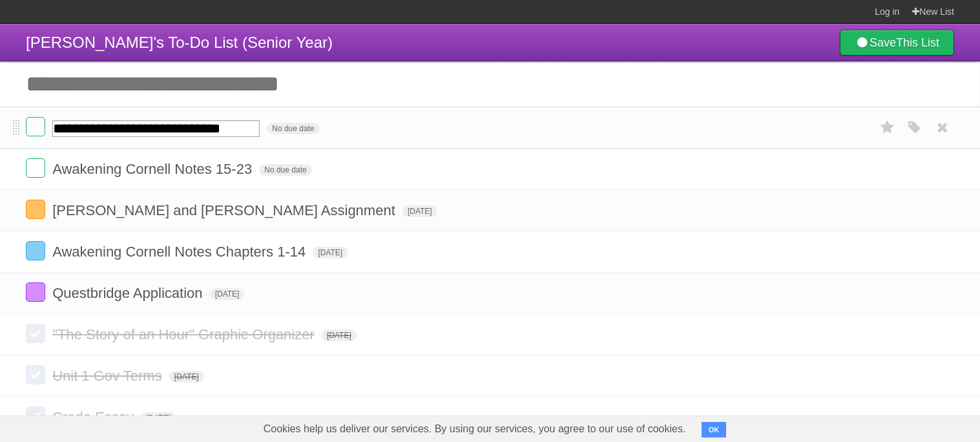 This screenshot has width=980, height=442. Describe the element at coordinates (95, 417) in the screenshot. I see `span: Credo Essay` at that location.